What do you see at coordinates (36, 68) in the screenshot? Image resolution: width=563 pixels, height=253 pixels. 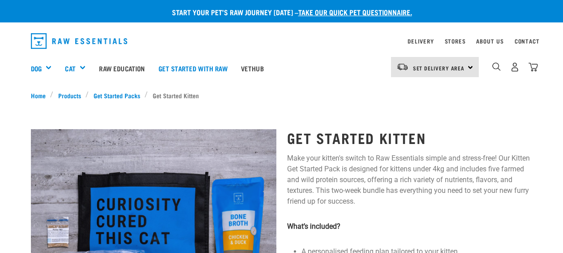 I see `a: Dog` at bounding box center [36, 68].